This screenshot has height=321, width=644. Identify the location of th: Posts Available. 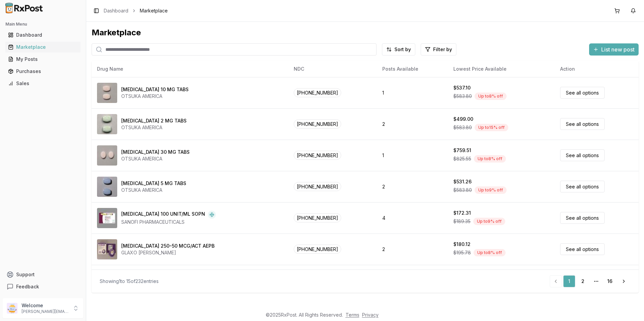
(412, 69).